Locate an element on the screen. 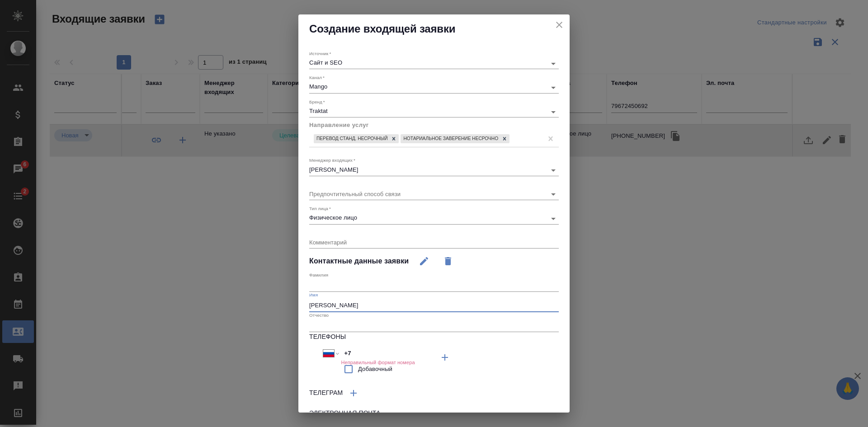  label: Тип лица is located at coordinates (320, 209).